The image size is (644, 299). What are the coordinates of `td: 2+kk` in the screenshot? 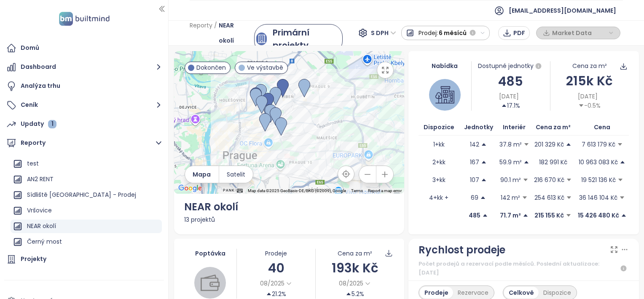 It's located at (439, 162).